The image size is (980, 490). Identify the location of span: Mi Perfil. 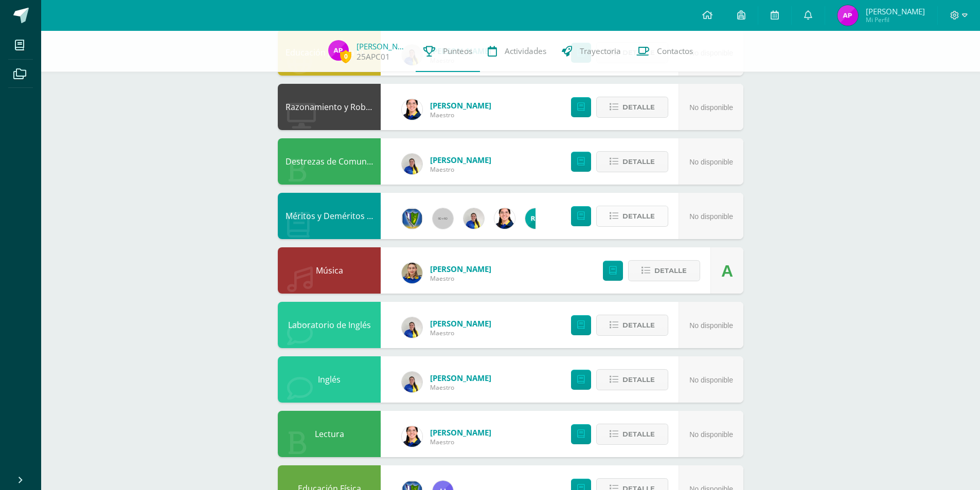
(895, 20).